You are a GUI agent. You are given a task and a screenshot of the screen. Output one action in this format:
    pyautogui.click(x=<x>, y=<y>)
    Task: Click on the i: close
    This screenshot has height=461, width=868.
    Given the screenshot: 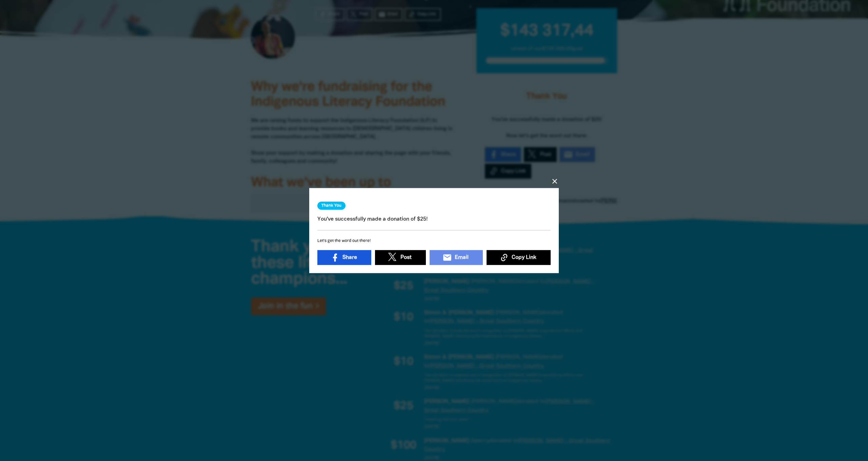 What is the action you would take?
    pyautogui.click(x=555, y=182)
    